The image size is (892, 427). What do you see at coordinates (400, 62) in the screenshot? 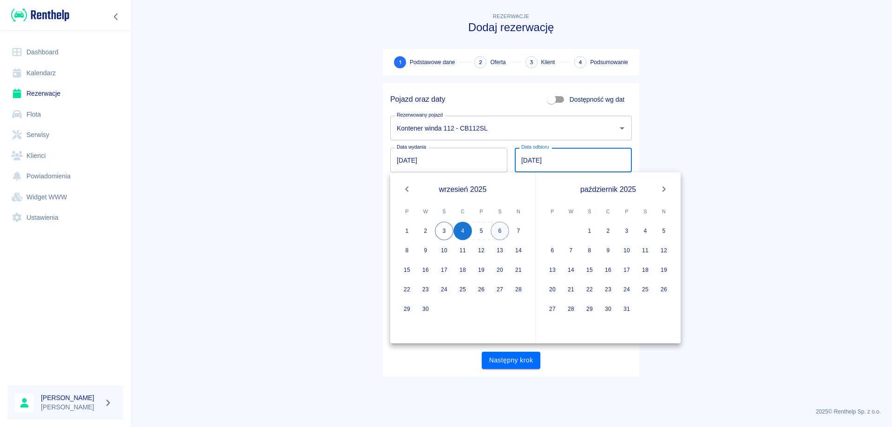
I see `span: 1` at bounding box center [400, 62].